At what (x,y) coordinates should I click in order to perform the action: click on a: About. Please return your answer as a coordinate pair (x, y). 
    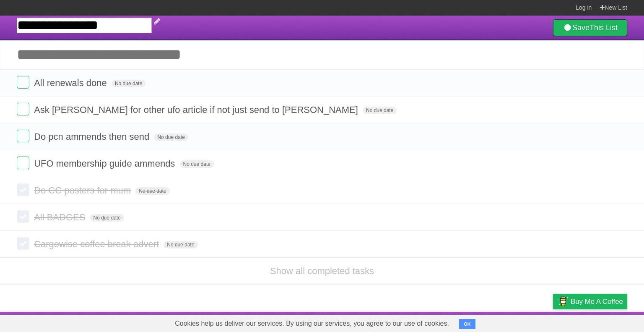
    Looking at the image, I should click on (450, 322).